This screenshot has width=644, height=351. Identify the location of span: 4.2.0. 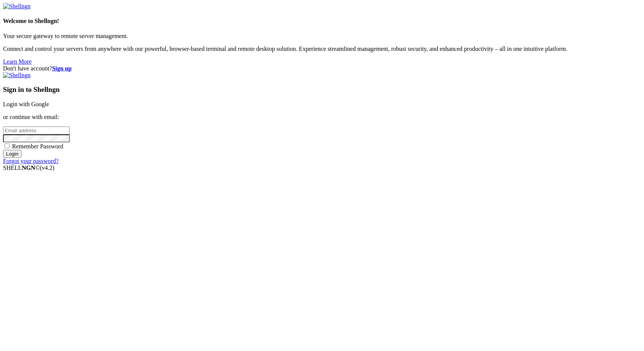
(47, 168).